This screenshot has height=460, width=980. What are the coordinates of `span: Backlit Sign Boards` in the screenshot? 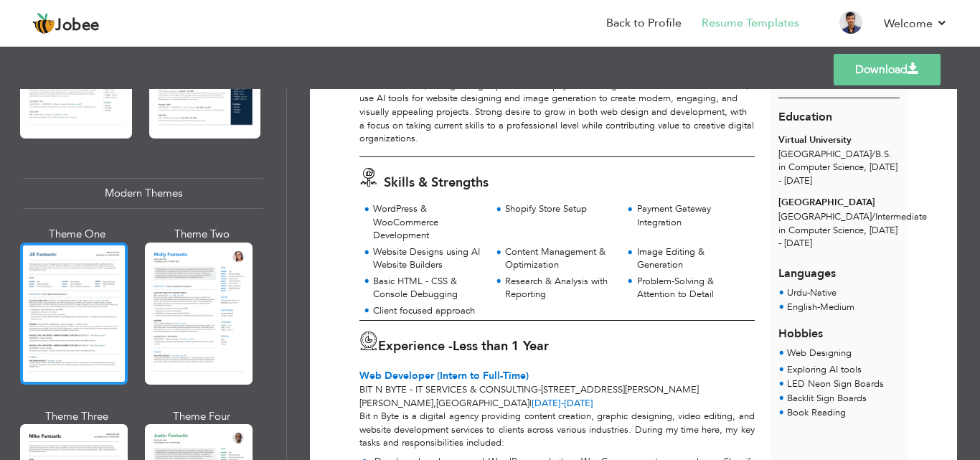 It's located at (826, 398).